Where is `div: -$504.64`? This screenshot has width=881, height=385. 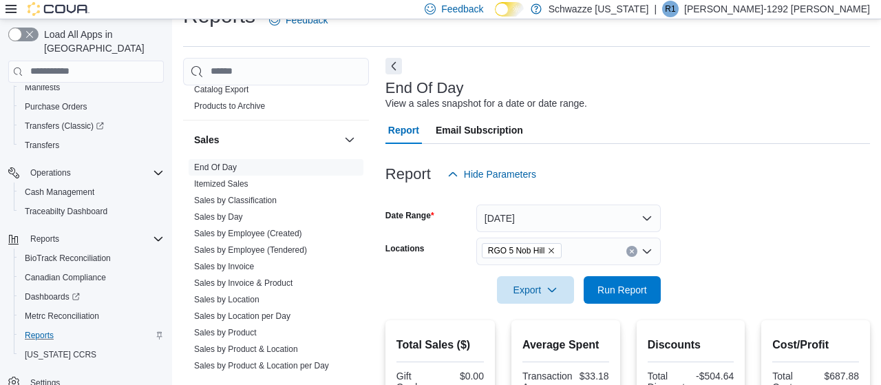 div: -$504.64 is located at coordinates (713, 376).